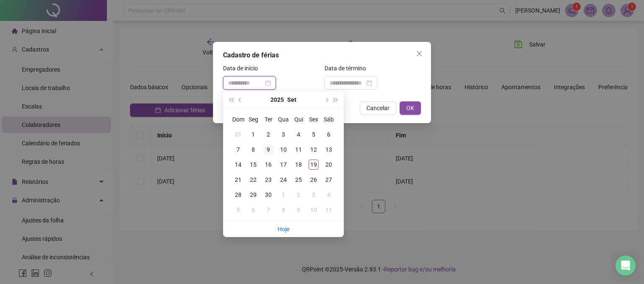 This screenshot has height=284, width=644. What do you see at coordinates (268, 134) in the screenshot?
I see `div: 2` at bounding box center [268, 134].